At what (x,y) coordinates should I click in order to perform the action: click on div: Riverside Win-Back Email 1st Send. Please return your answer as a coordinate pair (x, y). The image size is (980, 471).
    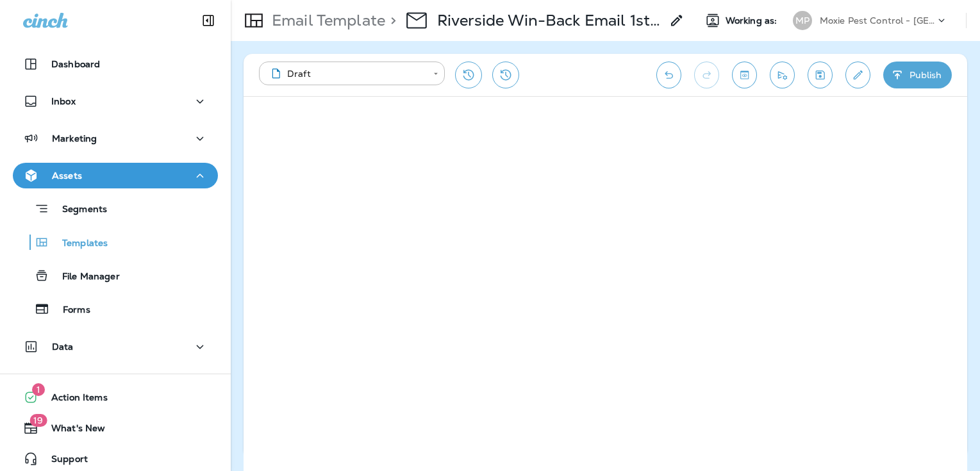
    Looking at the image, I should click on (549, 20).